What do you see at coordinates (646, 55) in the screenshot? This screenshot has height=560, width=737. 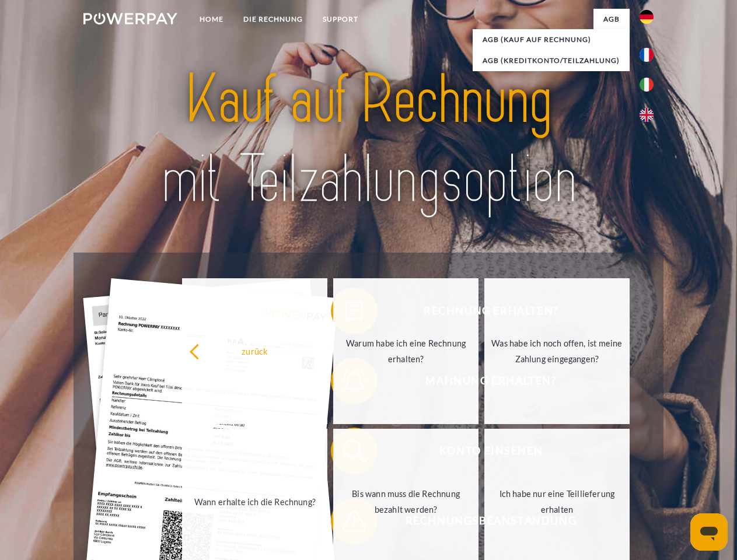 I see `img: fr` at bounding box center [646, 55].